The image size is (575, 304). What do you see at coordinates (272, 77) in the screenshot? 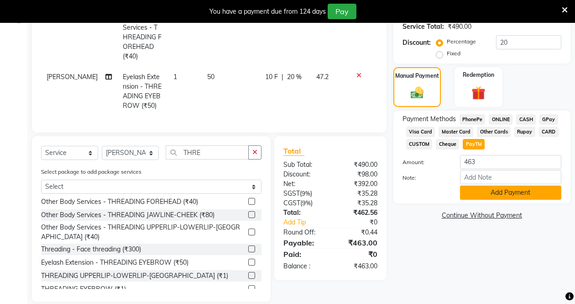
I see `span: 10 F` at bounding box center [272, 77].